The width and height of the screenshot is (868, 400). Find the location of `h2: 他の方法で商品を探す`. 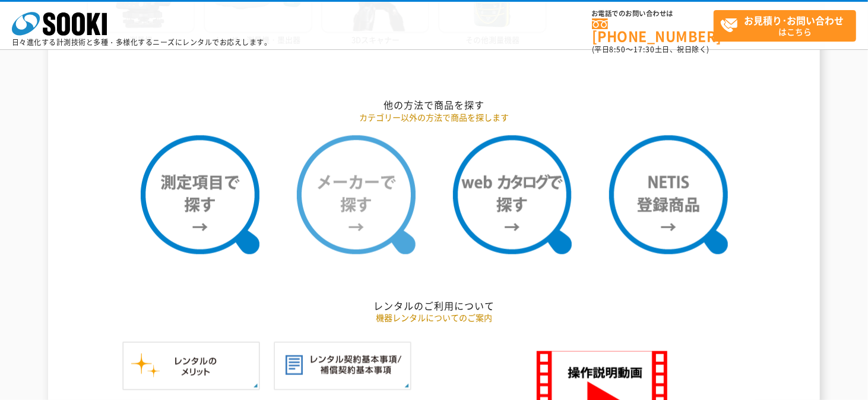

h2: 他の方法で商品を探す is located at coordinates (434, 105).